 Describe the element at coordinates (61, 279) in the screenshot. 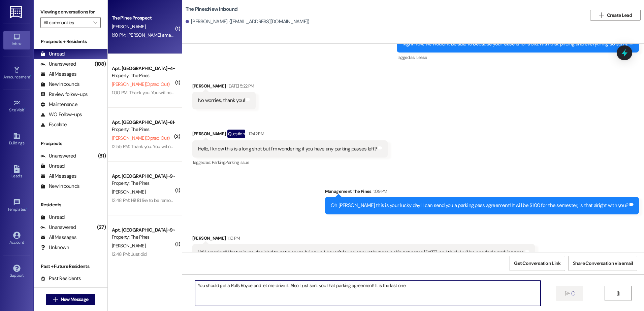

I see `div: Past Residents` at that location.